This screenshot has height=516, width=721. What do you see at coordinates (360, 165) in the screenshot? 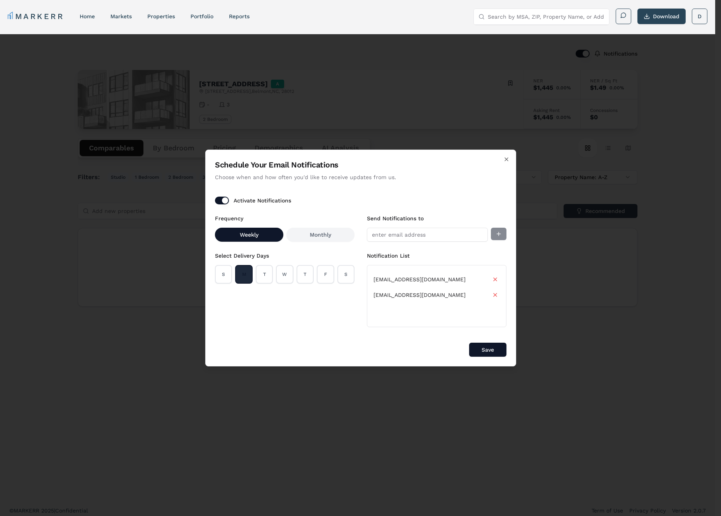
I see `h2: Schedule Your Email Notifications` at bounding box center [360, 165].